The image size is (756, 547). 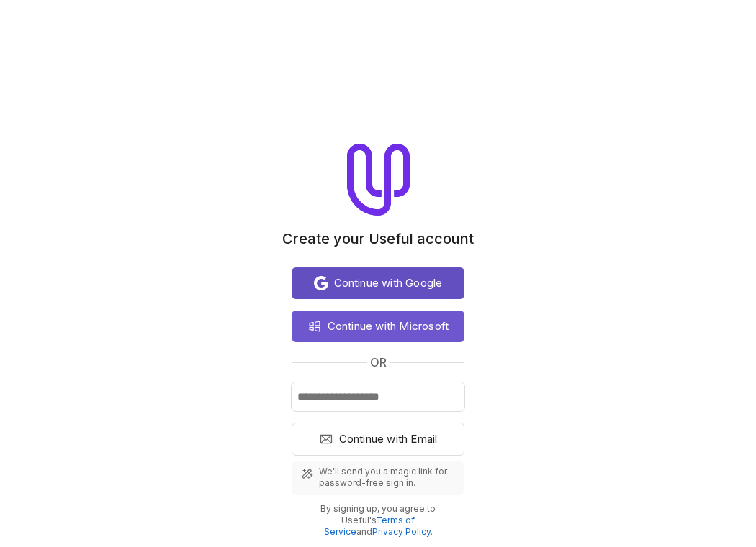 What do you see at coordinates (378, 397) in the screenshot?
I see `input: Email` at bounding box center [378, 397].